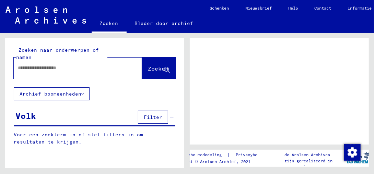 Image resolution: width=374 pixels, height=174 pixels. I want to click on span: Filter, so click(153, 117).